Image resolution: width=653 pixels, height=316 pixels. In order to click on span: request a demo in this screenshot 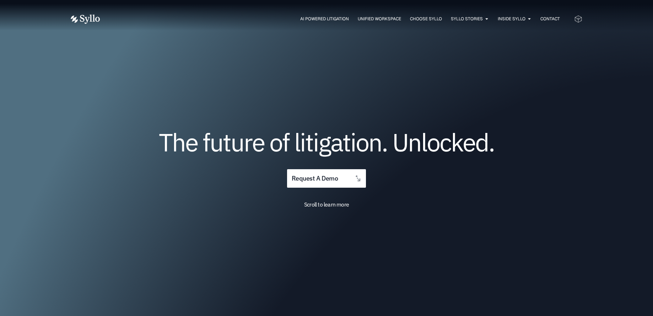, I will do `click(315, 178)`.